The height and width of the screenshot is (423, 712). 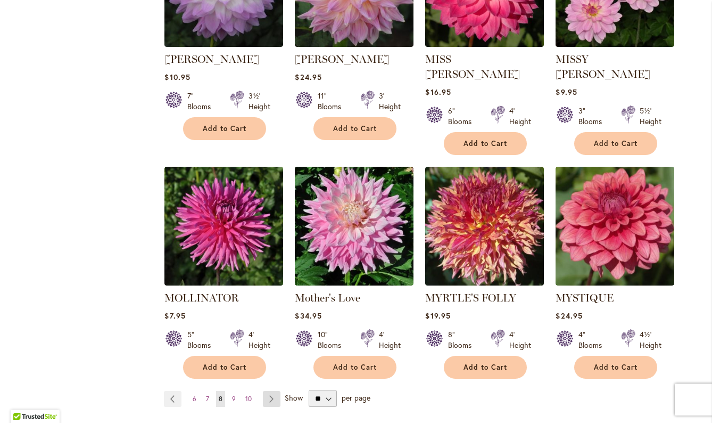 What do you see at coordinates (390, 101) in the screenshot?
I see `div: 3' Height` at bounding box center [390, 101].